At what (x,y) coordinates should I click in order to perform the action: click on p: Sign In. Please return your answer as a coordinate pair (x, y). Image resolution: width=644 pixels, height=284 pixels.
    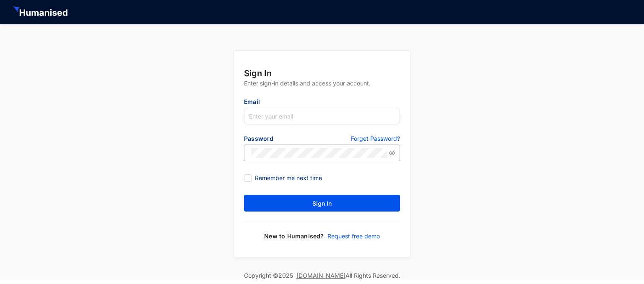
    Looking at the image, I should click on (322, 73).